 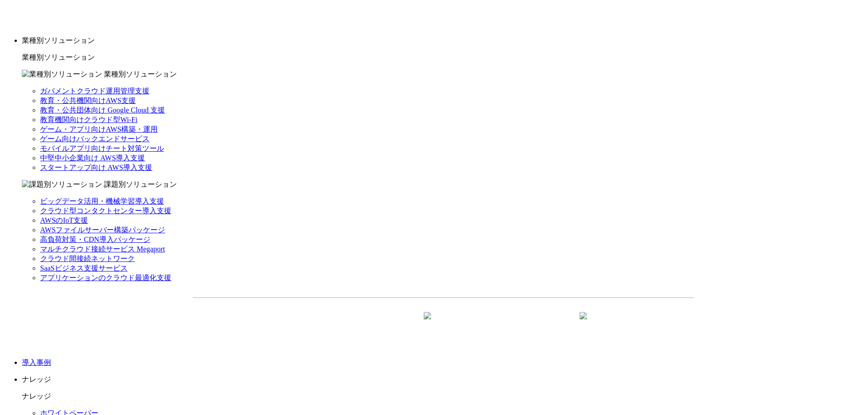 I want to click on img: 業種別ソリューション, so click(x=62, y=74).